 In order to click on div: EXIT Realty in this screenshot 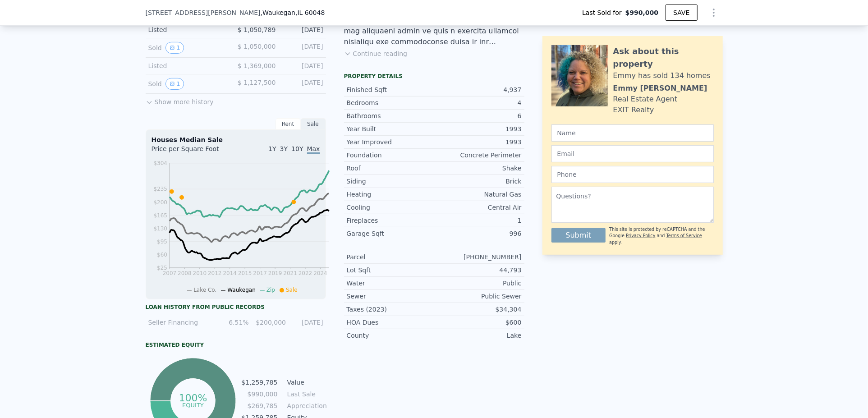, I will do `click(633, 110)`.